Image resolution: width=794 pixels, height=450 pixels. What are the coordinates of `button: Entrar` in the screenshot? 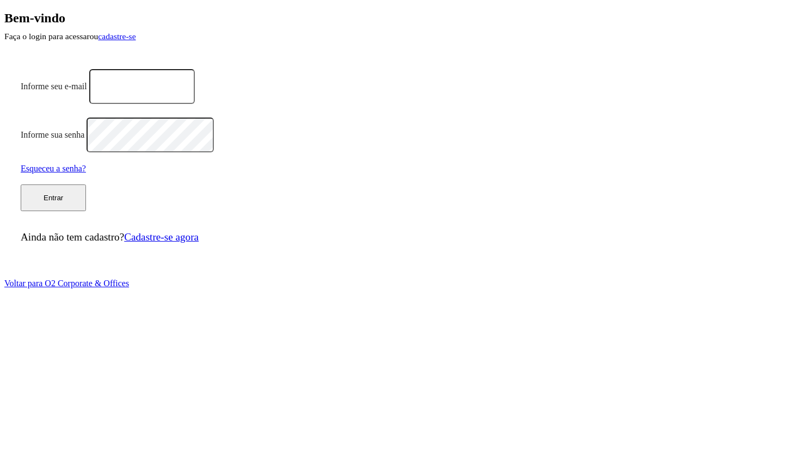 It's located at (53, 198).